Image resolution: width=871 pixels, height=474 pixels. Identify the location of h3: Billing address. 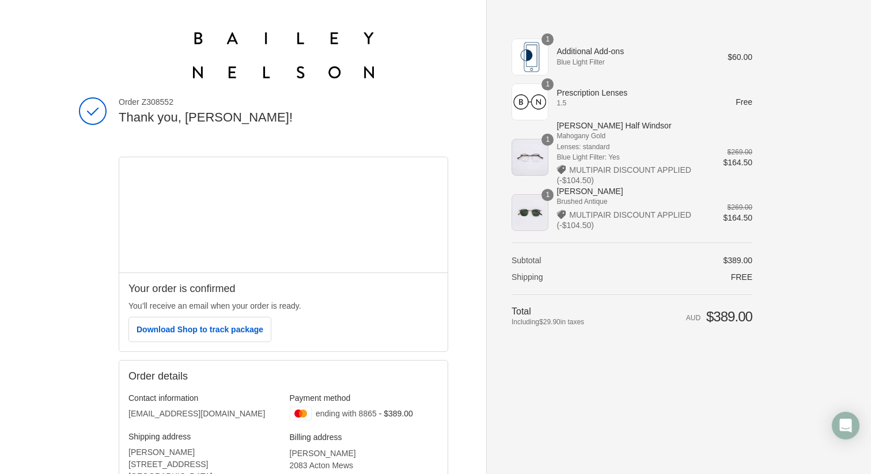
(364, 437).